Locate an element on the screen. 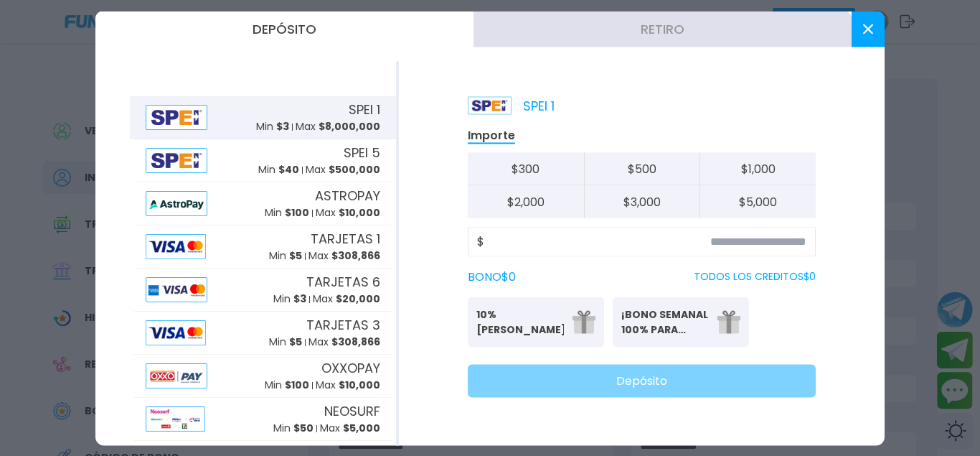  p: ¡BONO SEMANAL 100% PARA DEPORTES! is located at coordinates (666, 322).